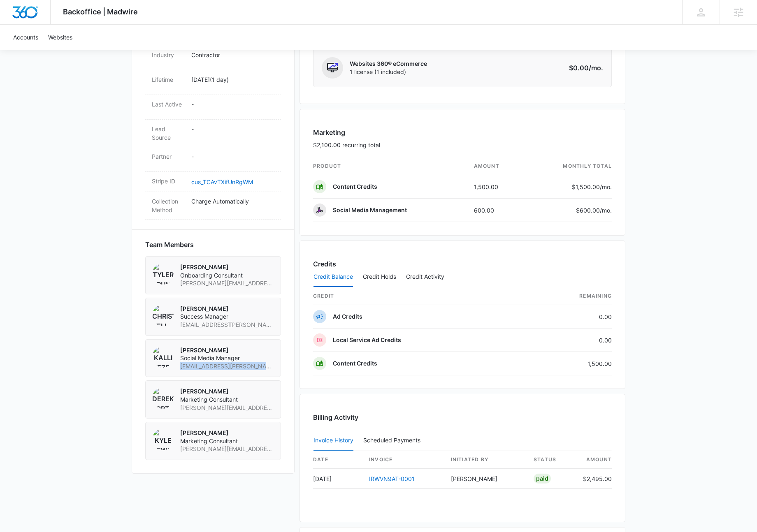 The image size is (757, 532). I want to click on th: credit, so click(419, 296).